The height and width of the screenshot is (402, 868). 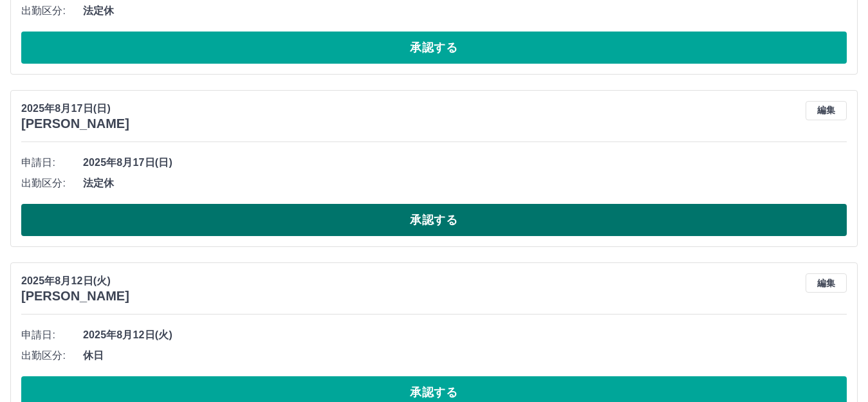 I want to click on span: 2025年8月17日(日), so click(x=464, y=163).